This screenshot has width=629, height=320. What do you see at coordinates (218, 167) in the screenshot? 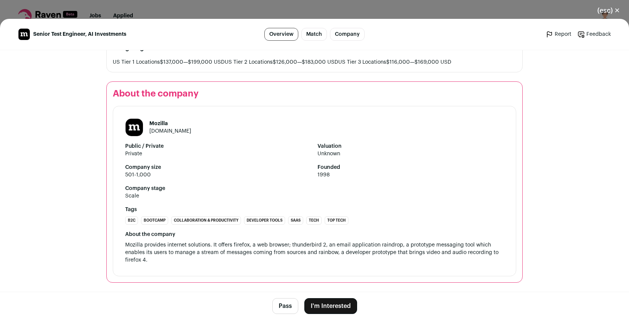
I see `strong: Company size` at bounding box center [218, 167].